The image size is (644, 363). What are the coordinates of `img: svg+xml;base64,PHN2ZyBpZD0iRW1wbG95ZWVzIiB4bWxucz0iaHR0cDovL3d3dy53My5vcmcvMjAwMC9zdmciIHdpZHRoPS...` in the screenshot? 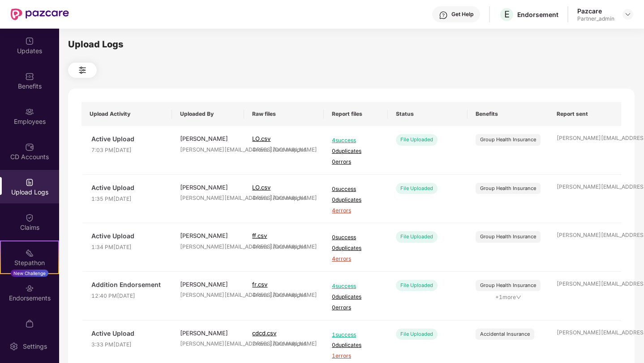 It's located at (30, 112).